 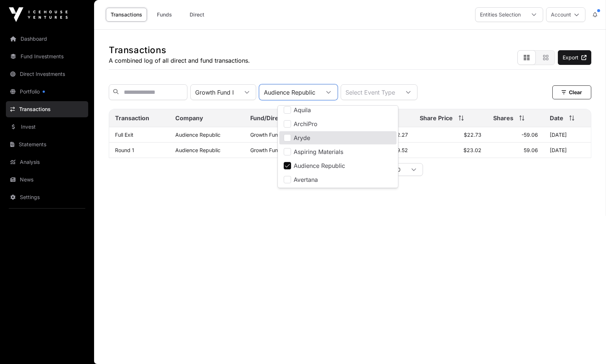 What do you see at coordinates (500, 15) in the screenshot?
I see `div: Entities Selection` at bounding box center [500, 15].